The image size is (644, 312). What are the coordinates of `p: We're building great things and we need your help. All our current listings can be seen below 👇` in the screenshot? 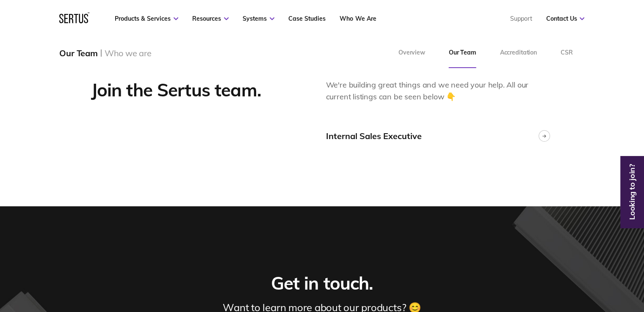 It's located at (439, 91).